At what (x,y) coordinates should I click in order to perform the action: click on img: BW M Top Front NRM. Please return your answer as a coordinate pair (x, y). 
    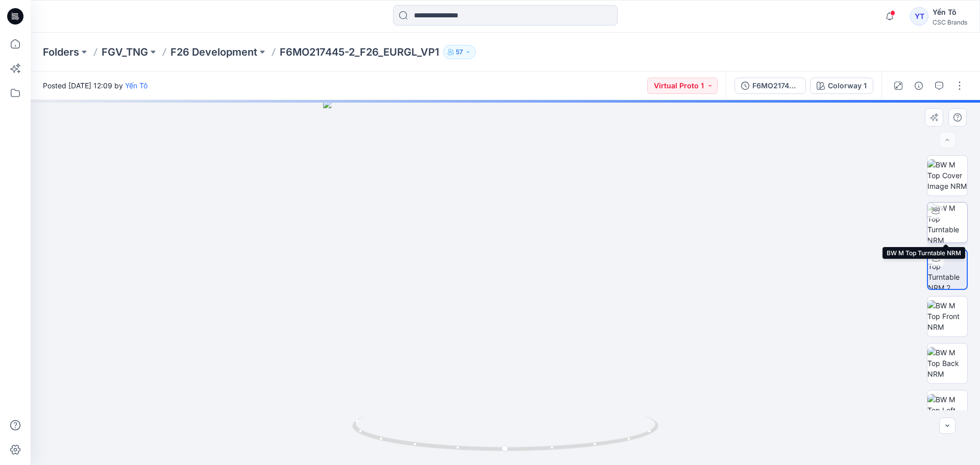
    Looking at the image, I should click on (947, 315).